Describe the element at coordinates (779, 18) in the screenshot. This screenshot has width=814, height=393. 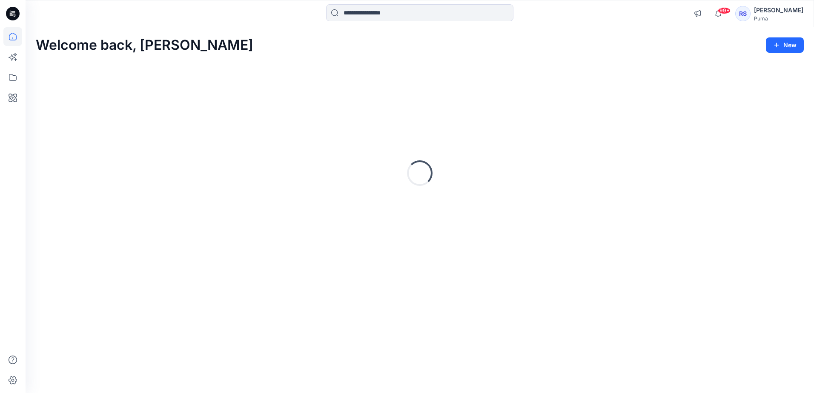
I see `div: Puma` at that location.